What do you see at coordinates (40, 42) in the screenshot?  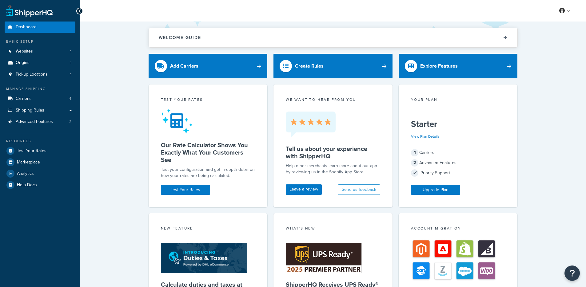 I see `div: Basic Setup` at bounding box center [40, 42].